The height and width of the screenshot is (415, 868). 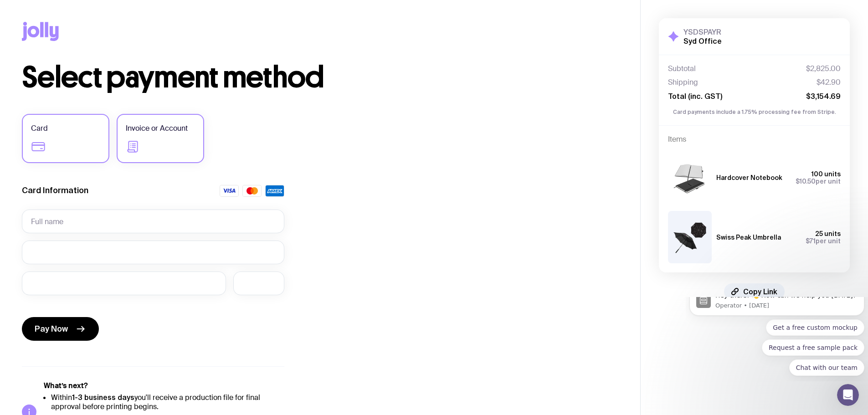 What do you see at coordinates (754, 292) in the screenshot?
I see `button: Copy Link` at bounding box center [754, 292].